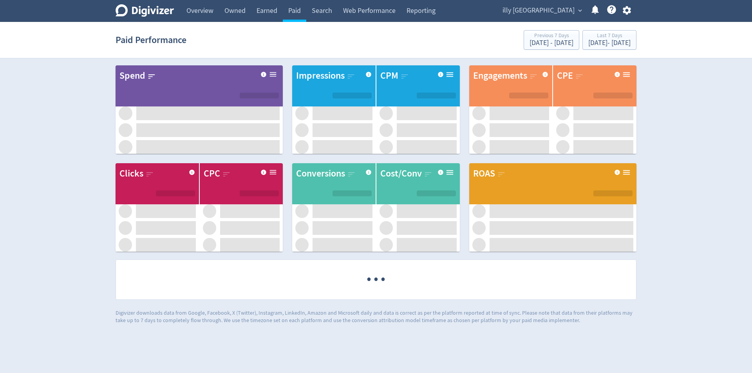 The height and width of the screenshot is (373, 752). Describe the element at coordinates (151, 40) in the screenshot. I see `h1: Paid Performance` at that location.